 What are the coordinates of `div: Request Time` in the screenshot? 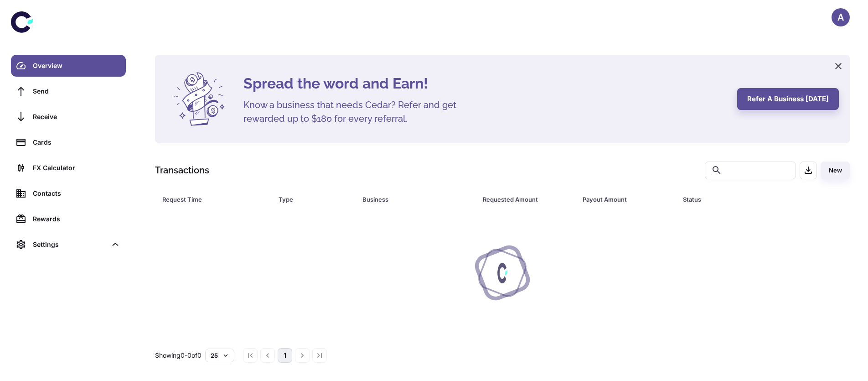 It's located at (209, 199).